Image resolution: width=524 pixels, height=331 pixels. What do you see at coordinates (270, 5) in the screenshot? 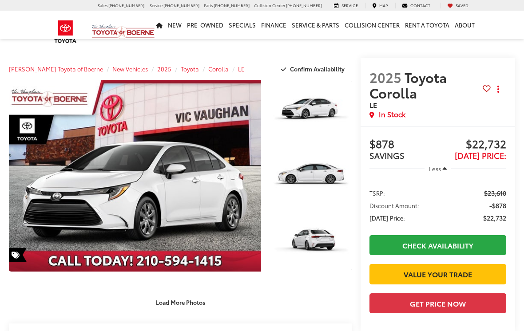
I see `span: Collision Center` at bounding box center [270, 5].